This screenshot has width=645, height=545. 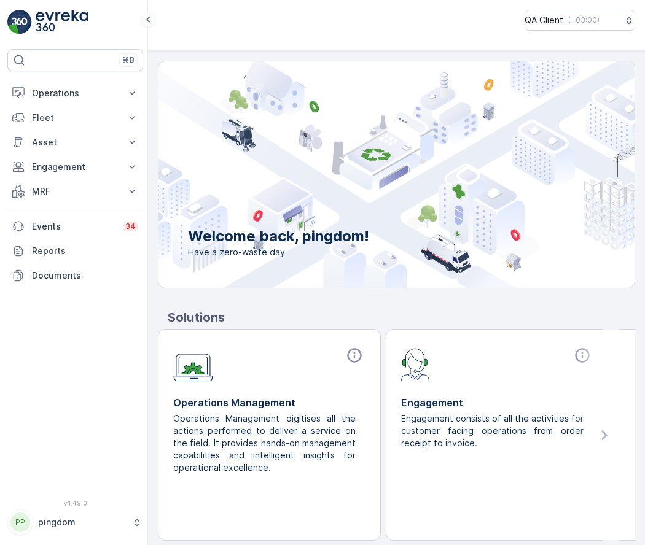 What do you see at coordinates (580, 20) in the screenshot?
I see `button: QA Client(+03:00)` at bounding box center [580, 20].